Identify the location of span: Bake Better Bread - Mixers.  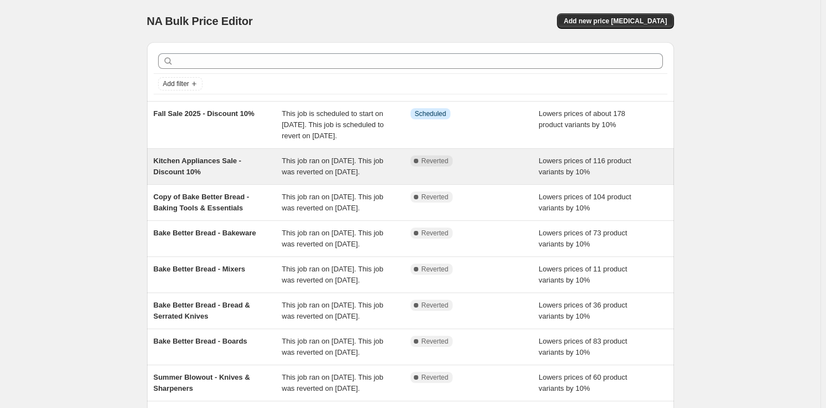
(199, 268).